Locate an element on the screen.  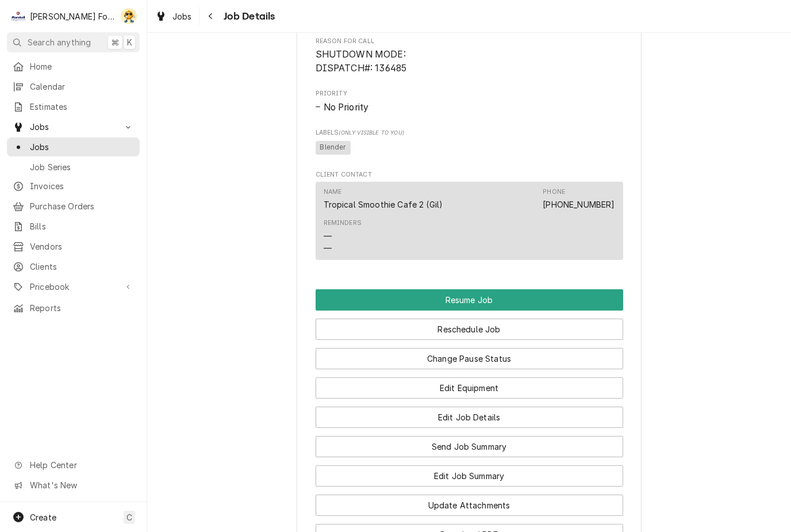
span: Job Series is located at coordinates (82, 166).